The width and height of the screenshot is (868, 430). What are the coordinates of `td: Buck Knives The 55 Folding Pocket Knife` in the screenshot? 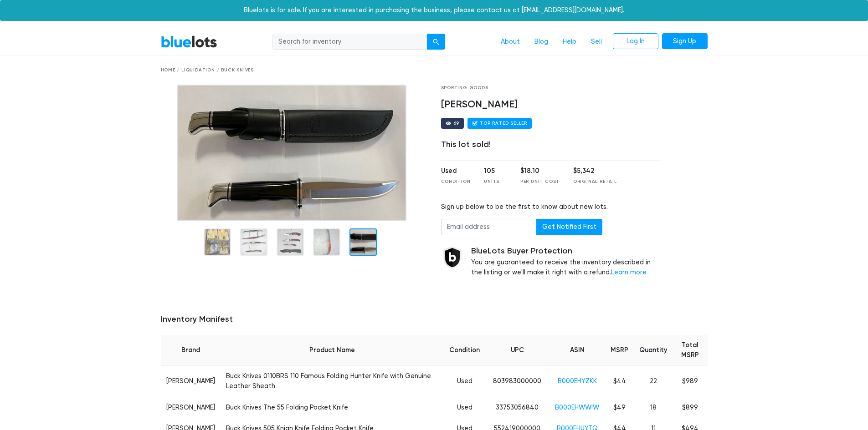 It's located at (332, 407).